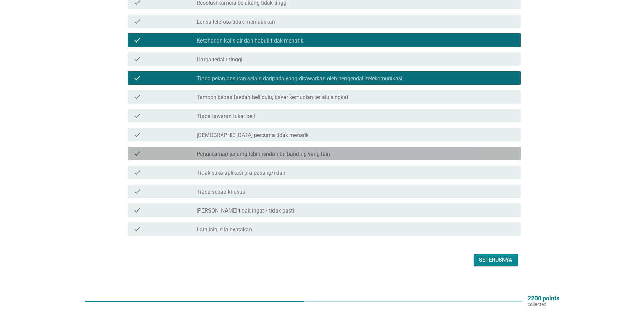 This screenshot has width=644, height=310. Describe the element at coordinates (219, 60) in the screenshot. I see `label: Harga terlalu tinggi` at that location.